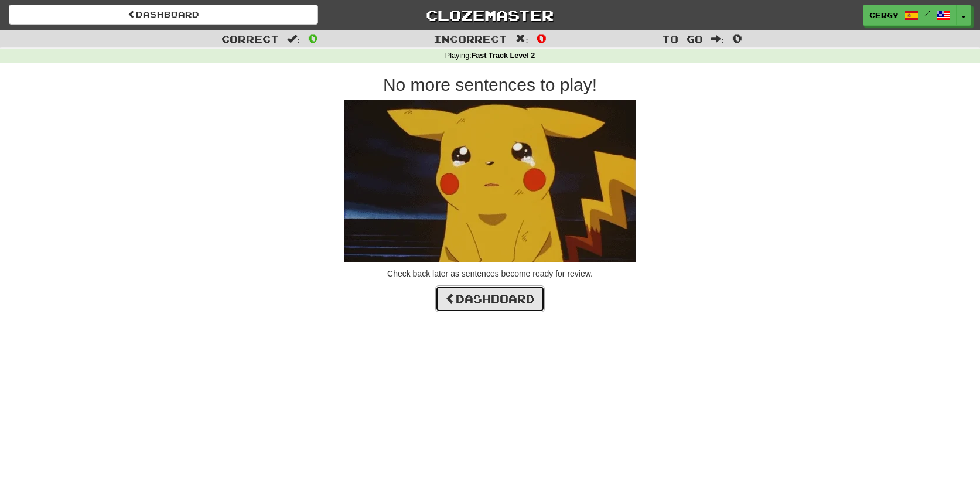  I want to click on a: Clozemaster, so click(490, 15).